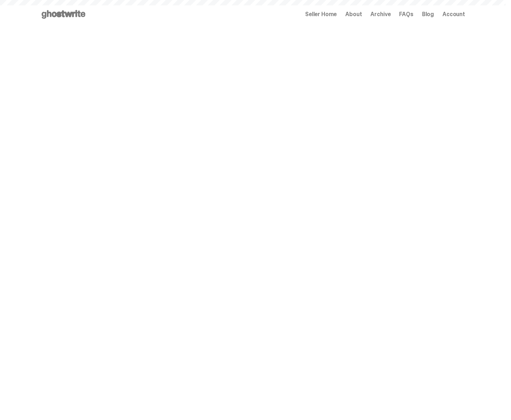 This screenshot has height=420, width=511. What do you see at coordinates (454, 14) in the screenshot?
I see `span: Account` at bounding box center [454, 14].